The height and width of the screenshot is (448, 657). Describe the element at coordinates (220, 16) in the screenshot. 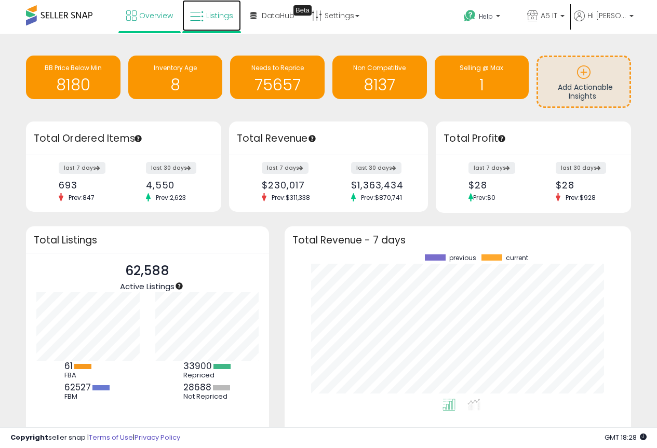

I see `span: Listings` at that location.